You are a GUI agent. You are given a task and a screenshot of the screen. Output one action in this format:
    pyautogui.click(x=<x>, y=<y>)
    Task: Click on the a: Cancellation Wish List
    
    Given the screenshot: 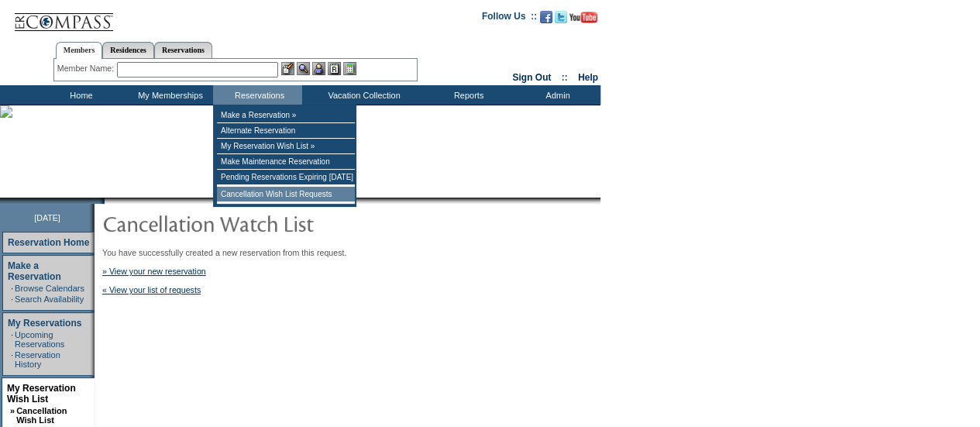 What is the action you would take?
    pyautogui.click(x=41, y=415)
    